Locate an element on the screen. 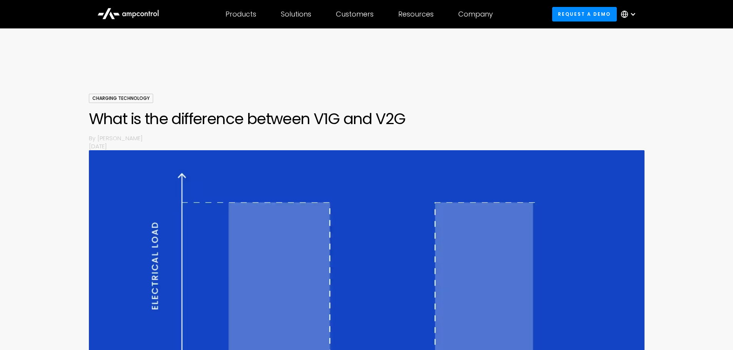  div: Solutions is located at coordinates (296, 14).